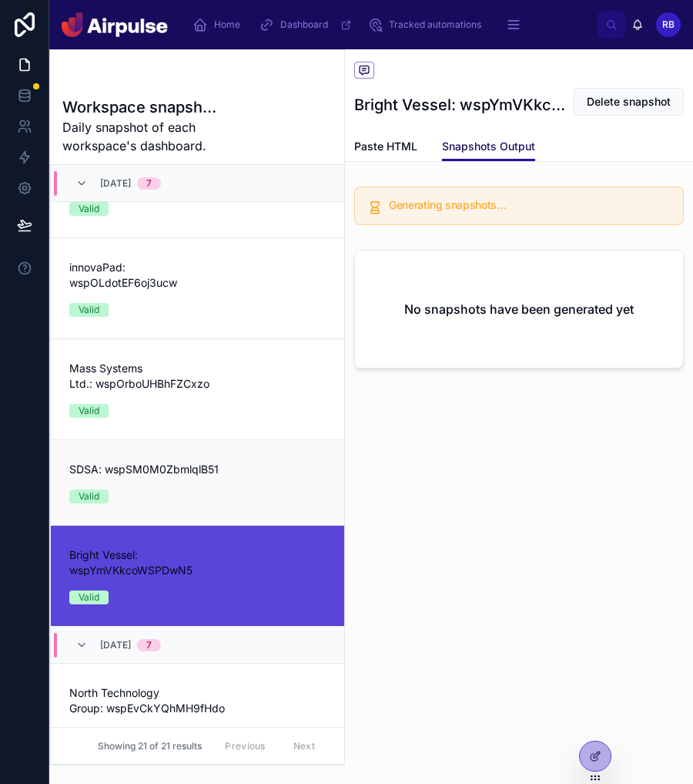 Image resolution: width=693 pixels, height=784 pixels. What do you see at coordinates (669, 24) in the screenshot?
I see `span: RB` at bounding box center [669, 24].